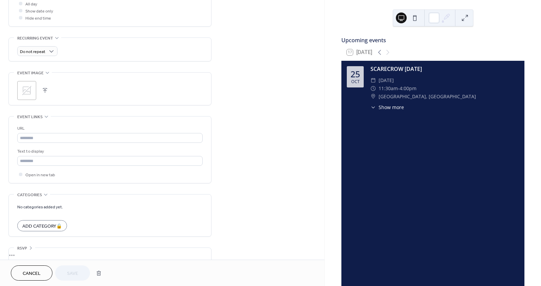 The image size is (541, 286). Describe the element at coordinates (29, 195) in the screenshot. I see `span: Categories` at that location.